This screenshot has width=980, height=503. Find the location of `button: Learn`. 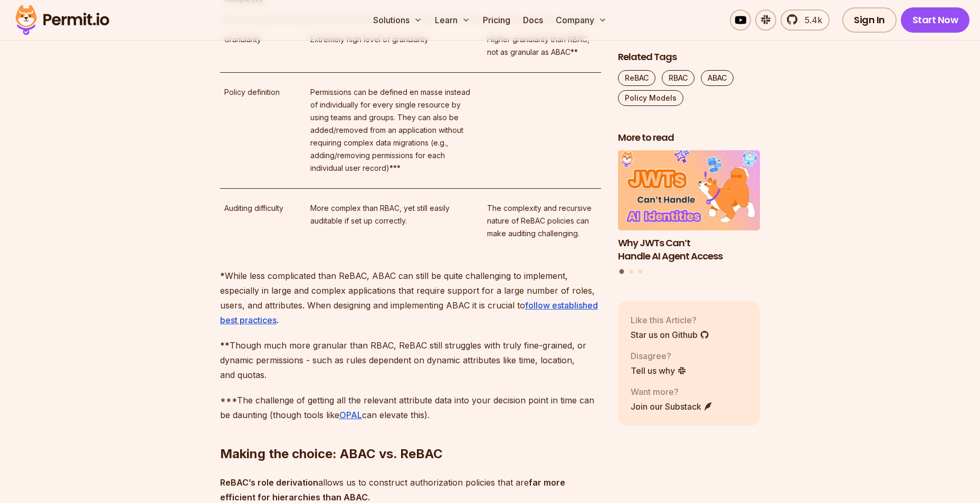

button: Learn is located at coordinates (452, 20).